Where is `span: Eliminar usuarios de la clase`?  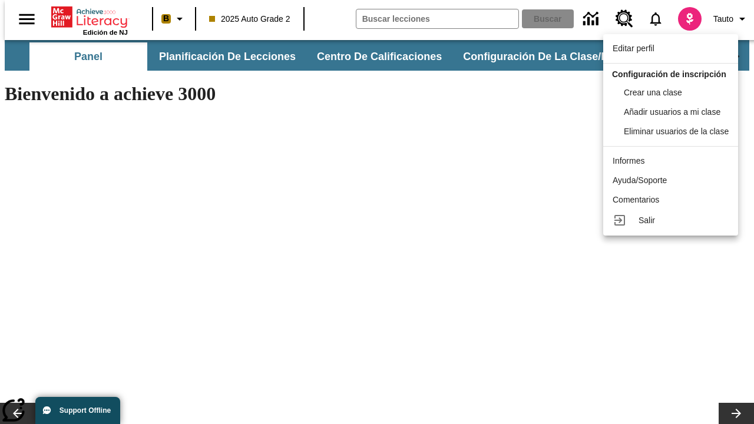
span: Eliminar usuarios de la clase is located at coordinates (676, 131).